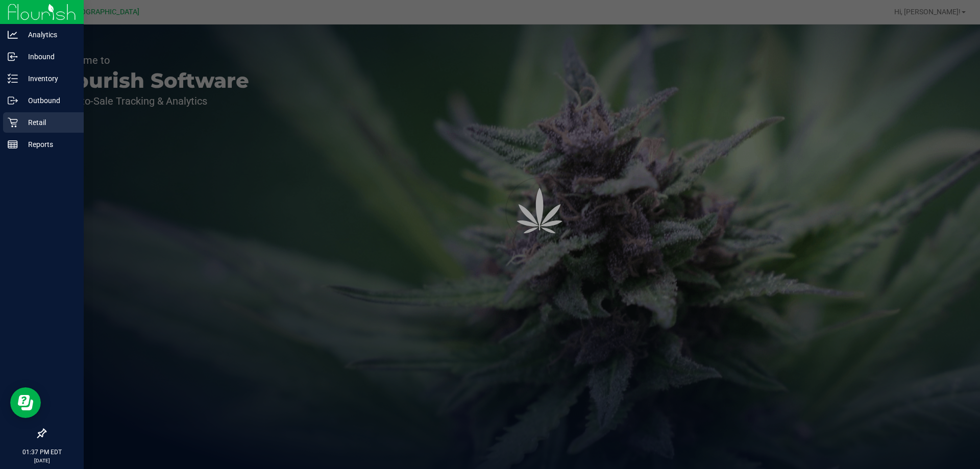  I want to click on p: Inventory, so click(49, 78).